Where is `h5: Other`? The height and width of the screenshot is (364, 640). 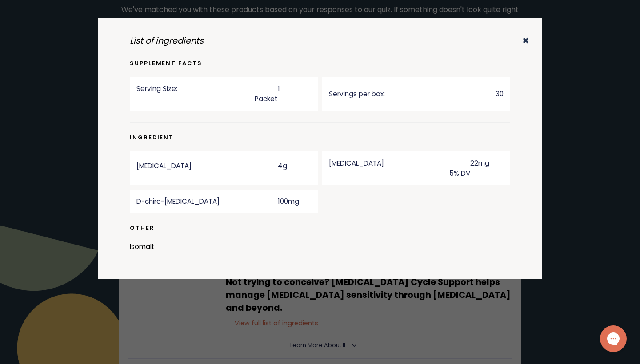
h5: Other is located at coordinates (320, 228).